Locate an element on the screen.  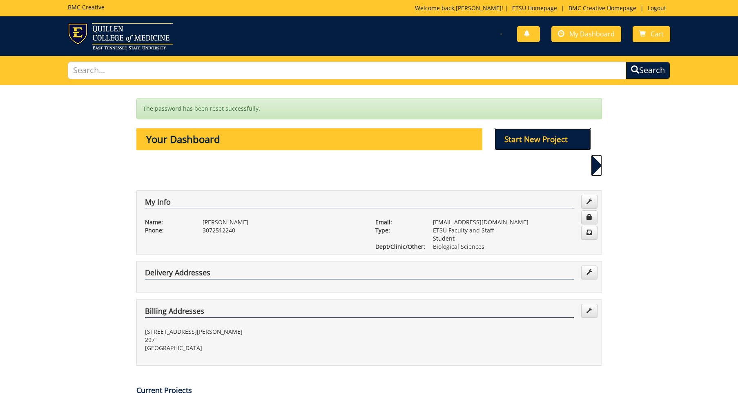
a: Start New Project is located at coordinates (543, 140).